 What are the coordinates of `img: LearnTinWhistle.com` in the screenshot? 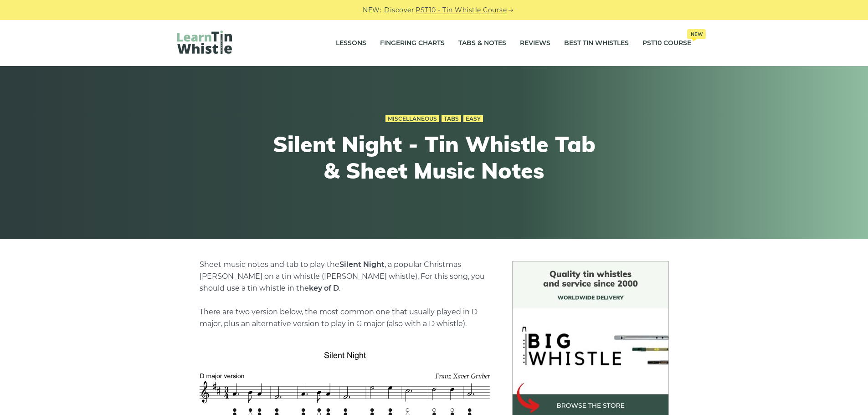 It's located at (204, 42).